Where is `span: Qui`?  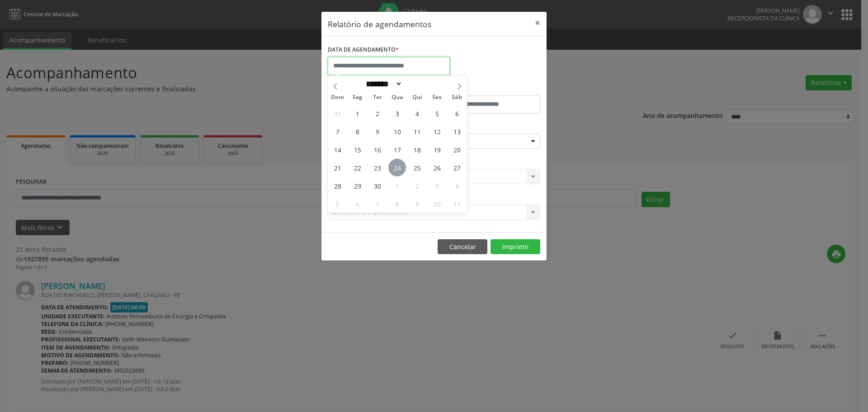
span: Qui is located at coordinates (418, 97).